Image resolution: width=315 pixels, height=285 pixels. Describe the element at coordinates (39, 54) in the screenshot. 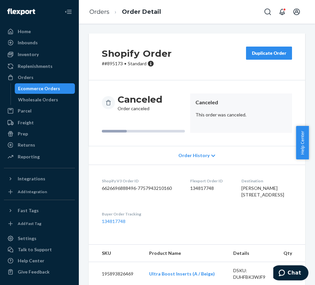

I see `a: Inventory` at that location.